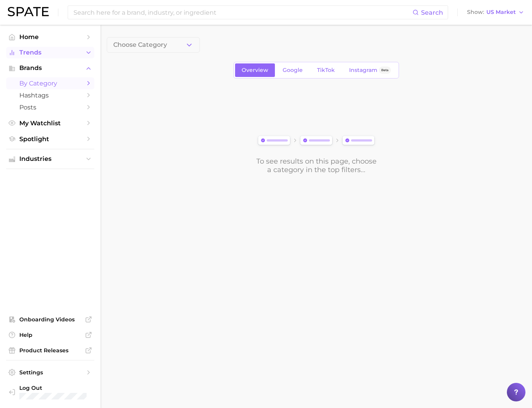 The height and width of the screenshot is (408, 532). Describe the element at coordinates (51, 123) in the screenshot. I see `a: My Watchlist` at that location.